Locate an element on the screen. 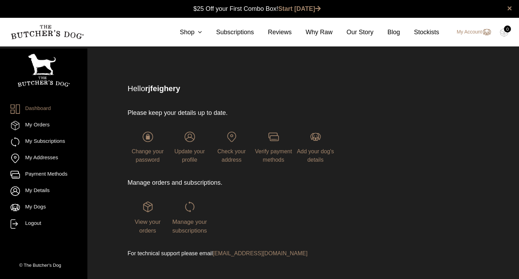 This screenshot has width=519, height=279. a: Logout is located at coordinates (44, 224).